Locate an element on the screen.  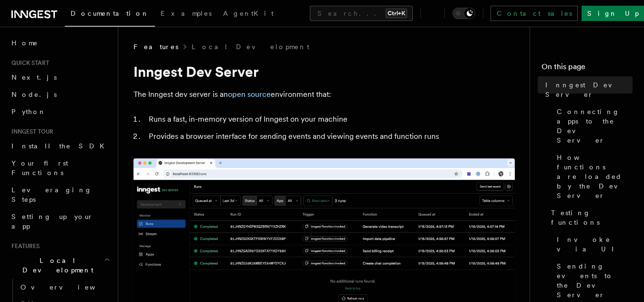
span: AgentKit is located at coordinates (249, 13).